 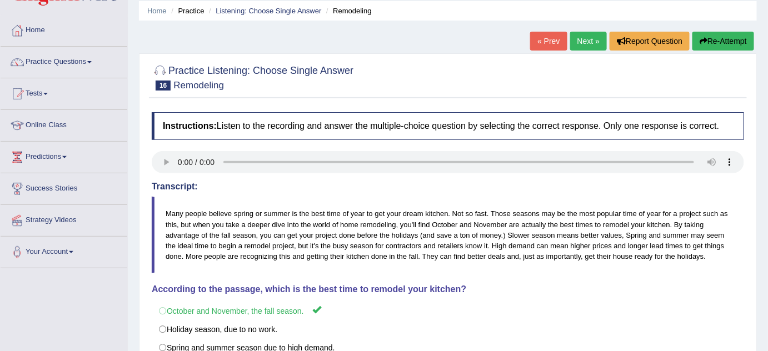 I want to click on blockquote: Many people believe spring or summer is the best time of year to get your dream kitchen. Not so f..., so click(x=448, y=235).